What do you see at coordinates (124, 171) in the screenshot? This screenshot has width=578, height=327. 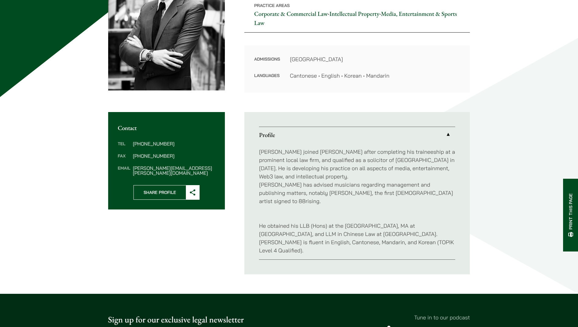 I see `dt: Email` at bounding box center [124, 171].